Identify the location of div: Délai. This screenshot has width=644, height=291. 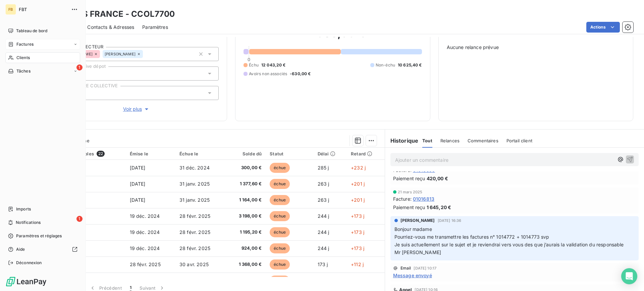
(330, 154).